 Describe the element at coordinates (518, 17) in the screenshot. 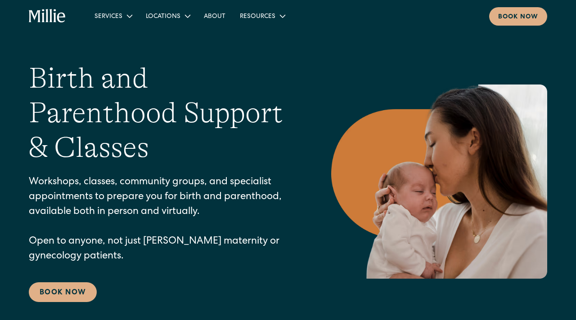

I see `div: Book now` at that location.